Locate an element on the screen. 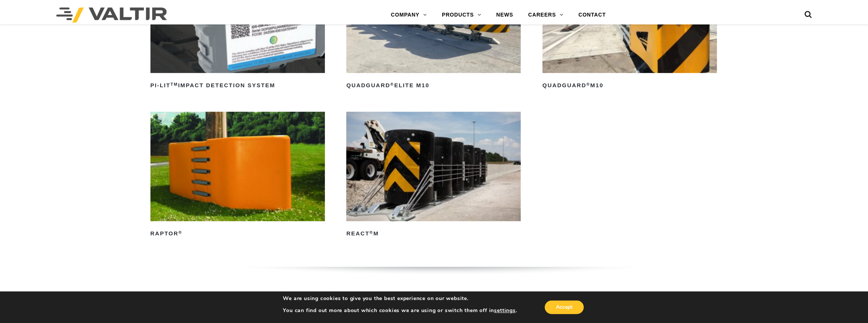  p: We are using cookies to give you the best experience on our website. is located at coordinates (400, 299).